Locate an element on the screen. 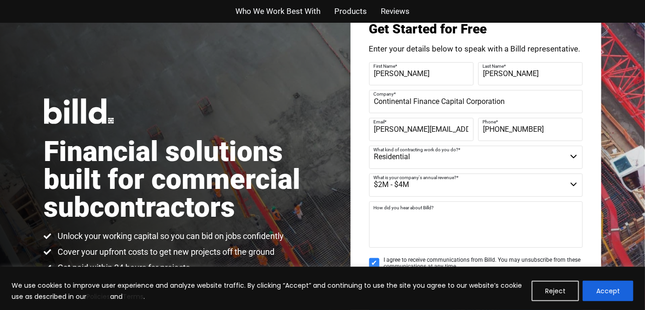  span: Products is located at coordinates (351, 11).